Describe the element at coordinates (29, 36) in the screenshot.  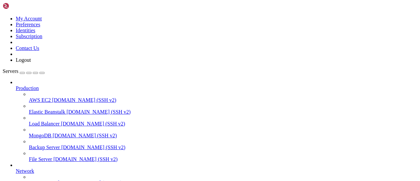
I see `a: Subscription` at that location.